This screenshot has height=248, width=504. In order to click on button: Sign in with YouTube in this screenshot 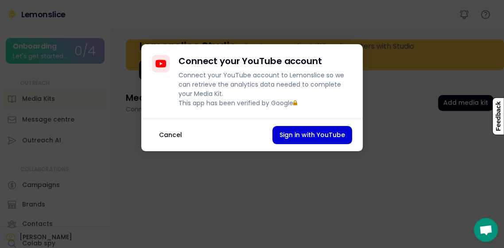, I will do `click(312, 135)`.